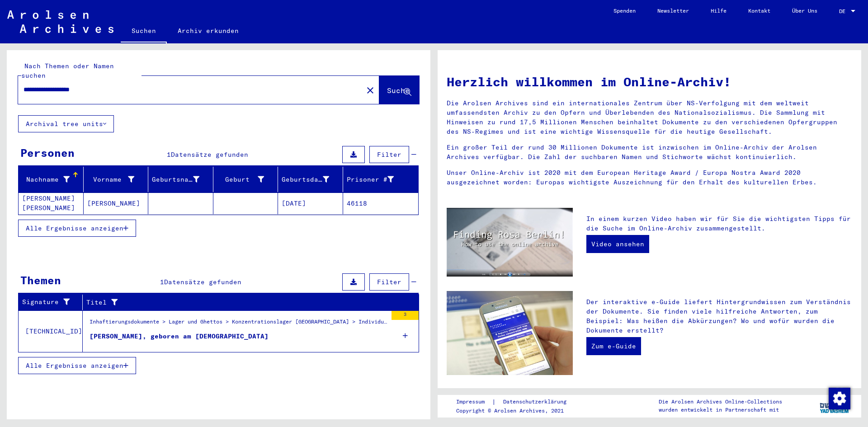  What do you see at coordinates (834, 405) in the screenshot?
I see `img: yv_logo.png` at bounding box center [834, 405].